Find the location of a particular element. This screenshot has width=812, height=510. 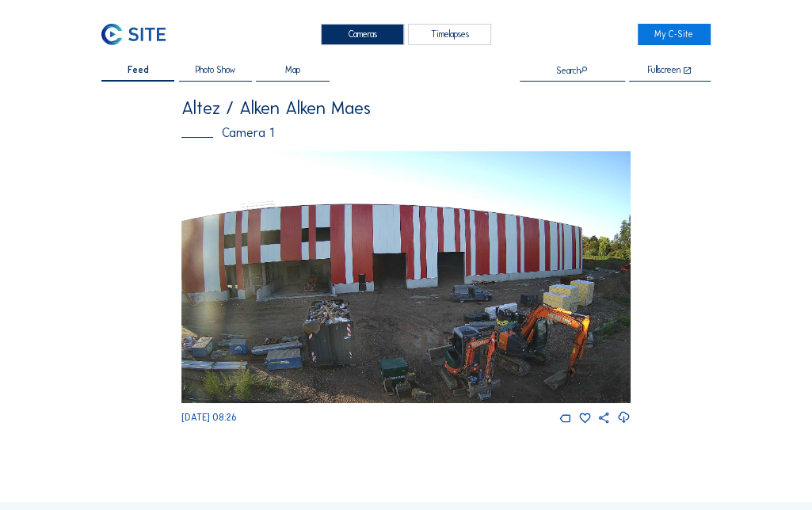

a: My C-Site is located at coordinates (674, 34).